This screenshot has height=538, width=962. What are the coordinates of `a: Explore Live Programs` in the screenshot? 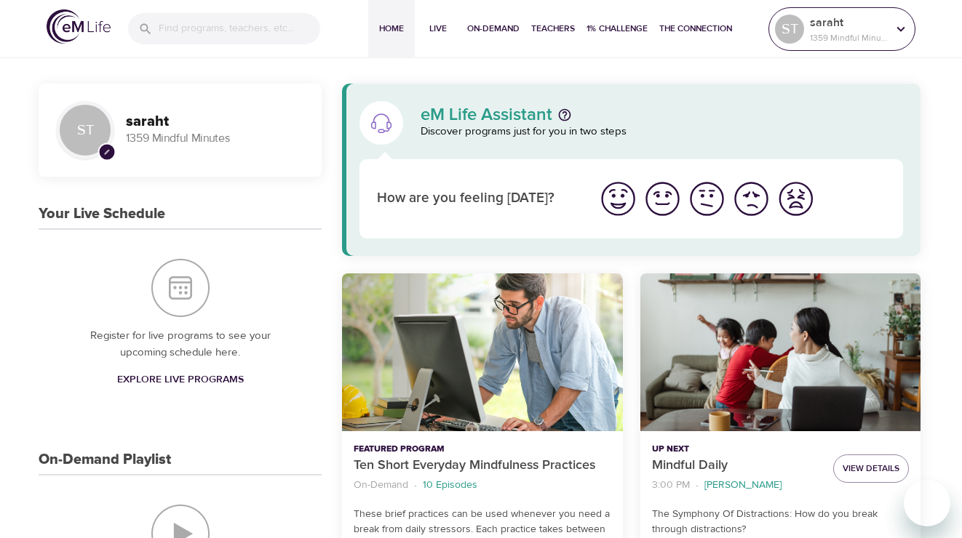 It's located at (180, 380).